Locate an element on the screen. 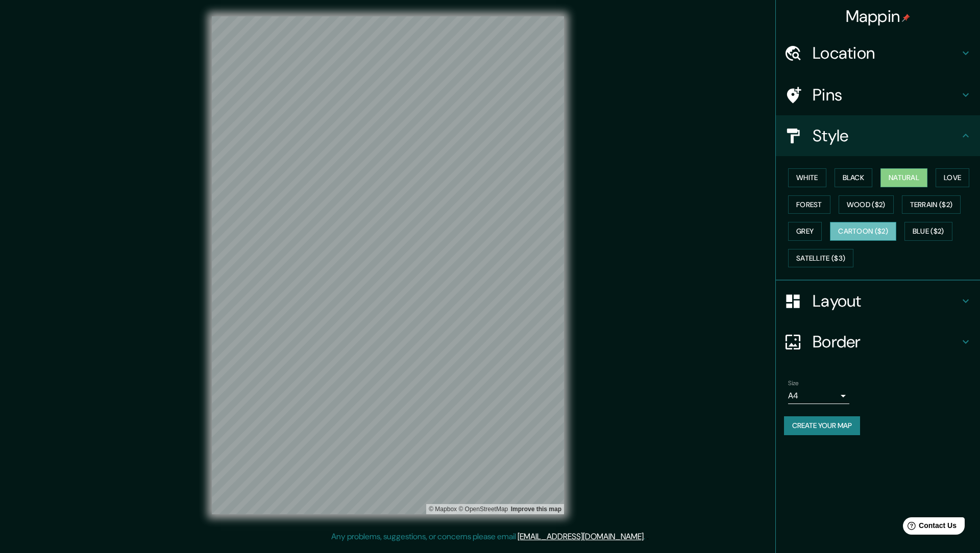 The image size is (980, 553). button: Satellite ($3) is located at coordinates (820, 258).